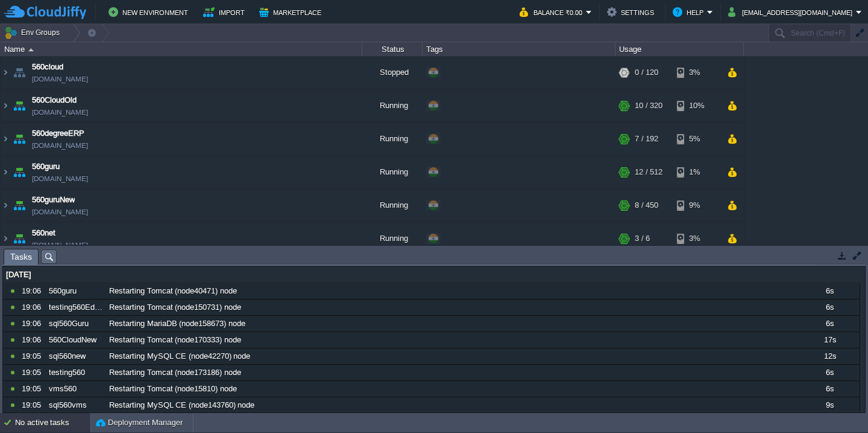 The height and width of the screenshot is (433, 868). What do you see at coordinates (21, 257) in the screenshot?
I see `span: Tasks` at bounding box center [21, 257].